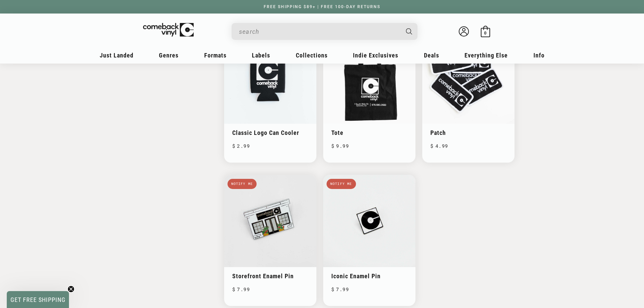  I want to click on span: Info, so click(539, 55).